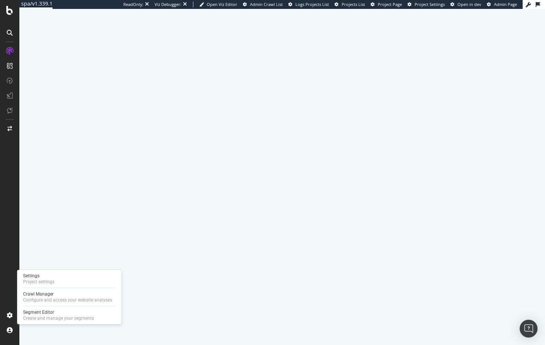 The width and height of the screenshot is (545, 345). What do you see at coordinates (501, 4) in the screenshot?
I see `a: Admin Page` at bounding box center [501, 4].